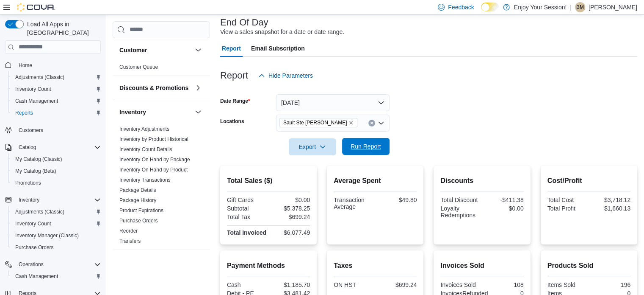 Image resolution: width=644 pixels, height=295 pixels. I want to click on a: My Catalog (Beta), so click(36, 171).